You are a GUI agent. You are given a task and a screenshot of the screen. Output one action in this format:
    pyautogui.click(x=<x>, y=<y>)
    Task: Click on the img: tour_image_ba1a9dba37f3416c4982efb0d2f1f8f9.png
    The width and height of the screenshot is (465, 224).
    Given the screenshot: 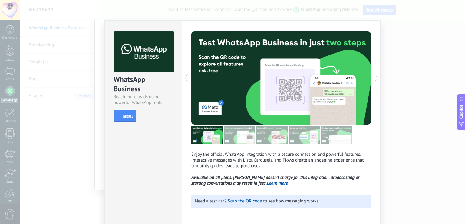 What is the action you would take?
    pyautogui.click(x=240, y=135)
    